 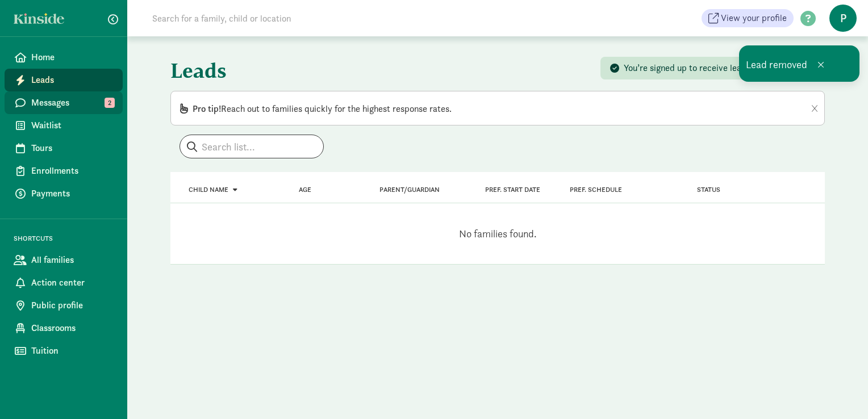 What do you see at coordinates (72, 282) in the screenshot?
I see `span: Action center` at bounding box center [72, 282].